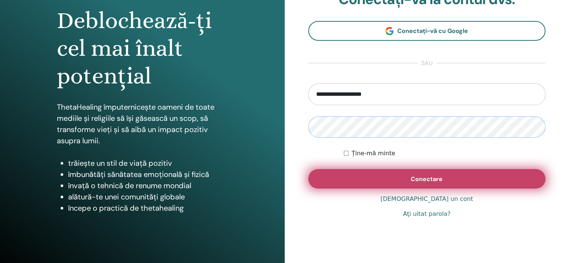 This screenshot has height=263, width=569. What do you see at coordinates (427, 63) in the screenshot?
I see `font: sau` at bounding box center [427, 63].